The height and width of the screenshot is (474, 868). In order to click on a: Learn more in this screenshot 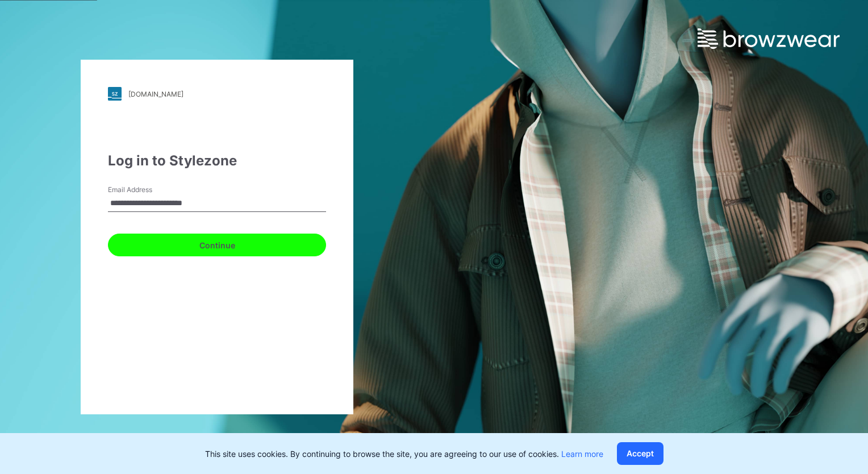, I will do `click(583, 453)`.